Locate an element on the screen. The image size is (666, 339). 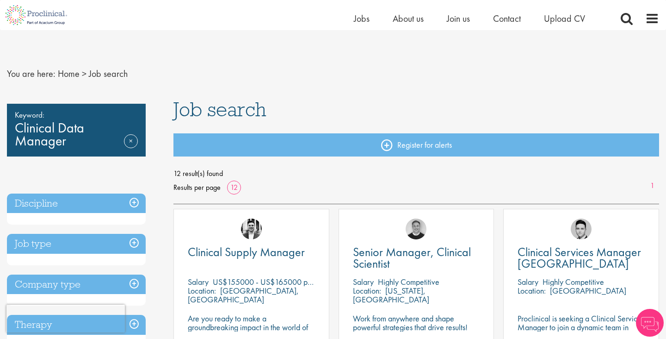
div: Job type is located at coordinates (76, 243).